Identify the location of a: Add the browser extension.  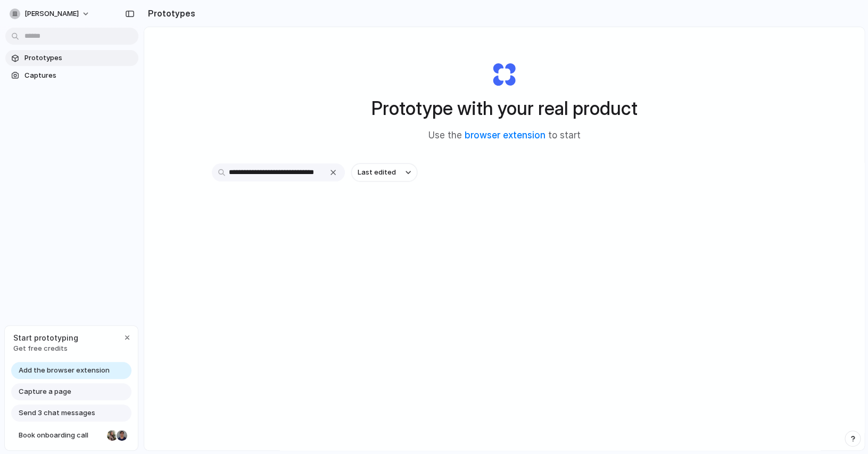
(71, 371).